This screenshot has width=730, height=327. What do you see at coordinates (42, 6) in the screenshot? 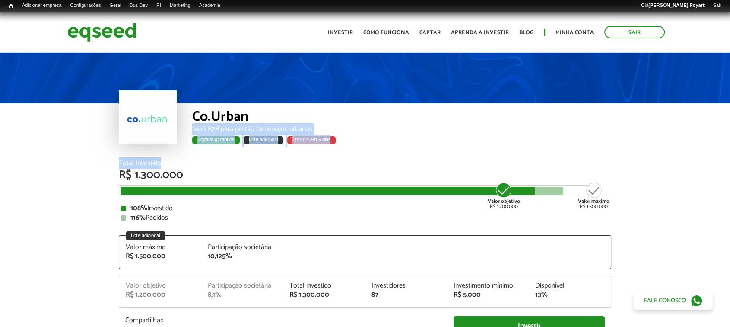
I see `a: Adicionar empresa` at bounding box center [42, 6].